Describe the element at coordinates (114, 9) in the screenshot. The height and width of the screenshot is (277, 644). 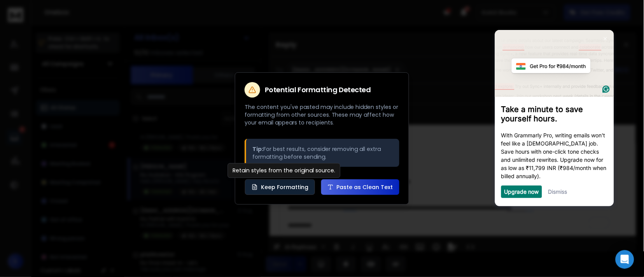
I see `img: close_x_white.png` at that location.